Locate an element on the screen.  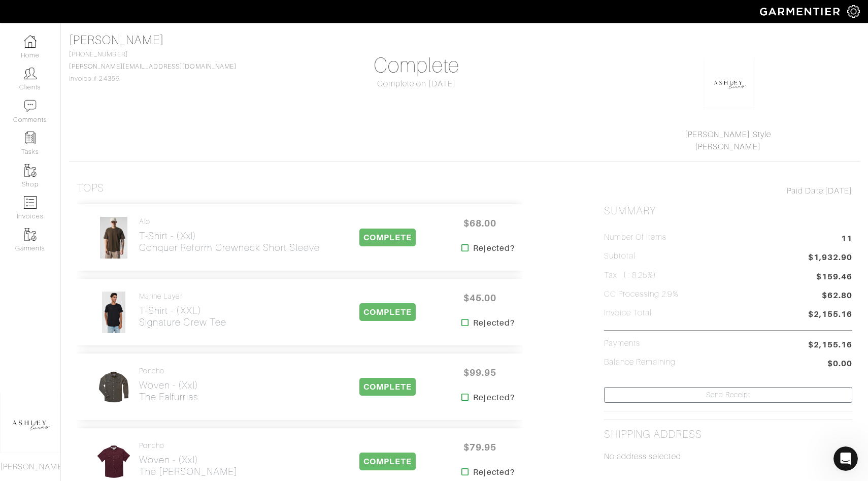
div: Rate your conversation is located at coordinates (79, 293).